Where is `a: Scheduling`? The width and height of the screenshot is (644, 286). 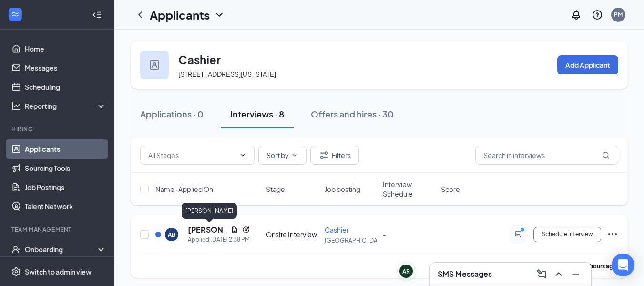
a: Scheduling is located at coordinates (65, 87).